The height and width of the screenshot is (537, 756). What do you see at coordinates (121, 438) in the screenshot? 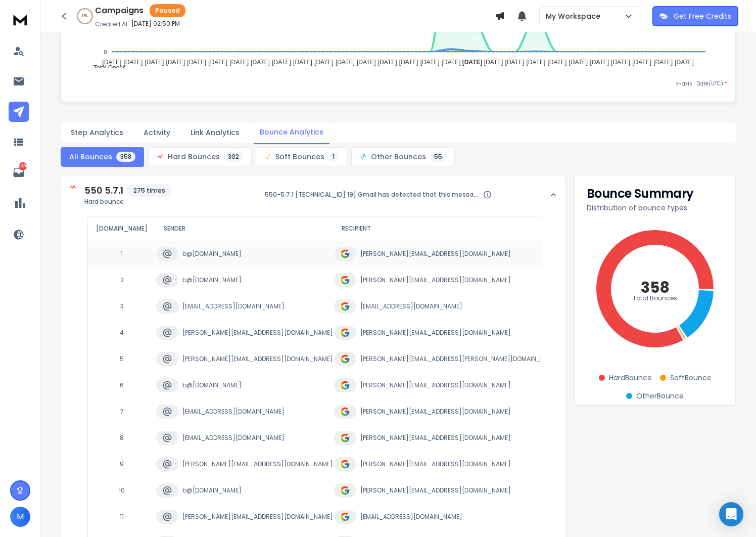
I see `td: 8` at bounding box center [121, 438].